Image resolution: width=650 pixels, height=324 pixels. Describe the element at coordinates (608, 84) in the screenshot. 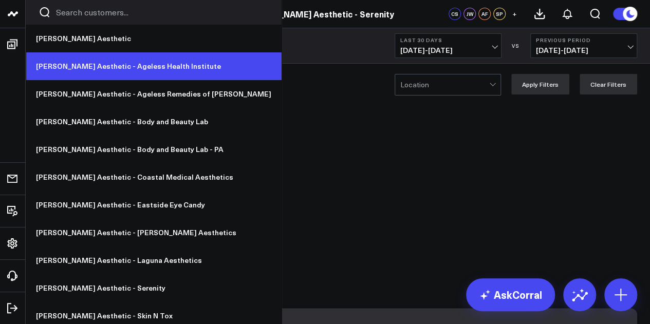

I see `button: Clear Filters` at that location.